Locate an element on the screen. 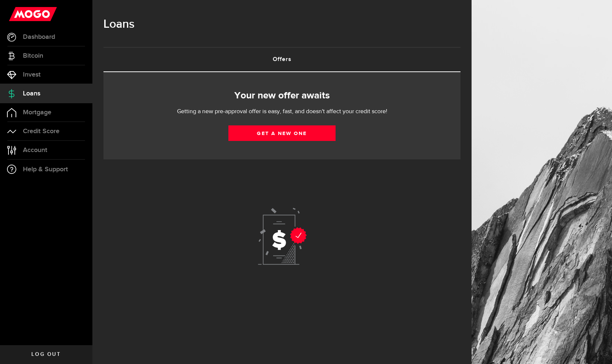  span: Dashboard is located at coordinates (39, 37).